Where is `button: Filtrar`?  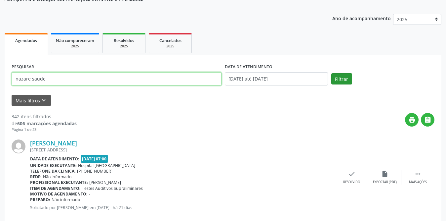
button: Filtrar is located at coordinates (342, 79).